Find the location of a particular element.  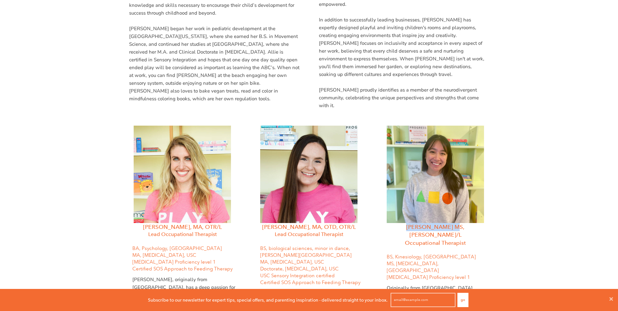

input: email@example.com is located at coordinates (423, 300).